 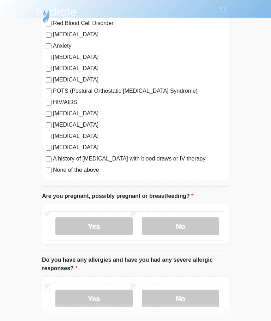 I want to click on label: None of the above, so click(x=139, y=170).